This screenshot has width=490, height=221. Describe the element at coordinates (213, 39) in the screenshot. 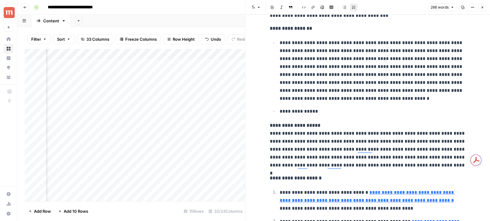

I see `button: Undo` at that location.